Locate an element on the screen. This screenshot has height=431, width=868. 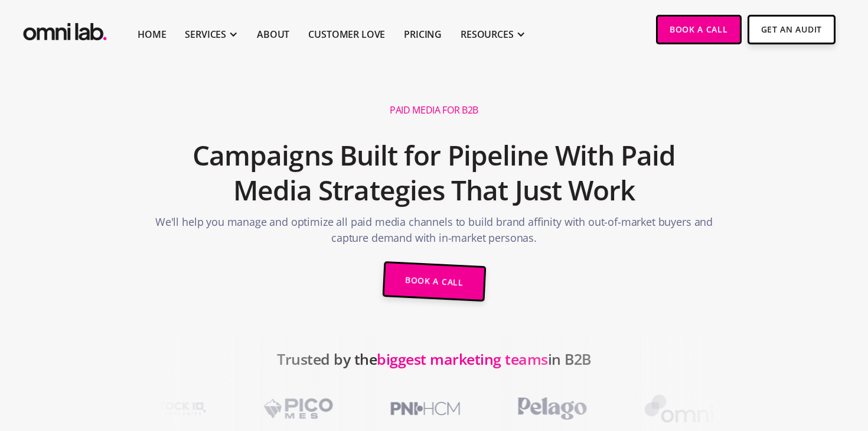
p: We'll help you manage and optimize all paid media channels to build brand affinity with out-of-ma... is located at coordinates (434, 233).